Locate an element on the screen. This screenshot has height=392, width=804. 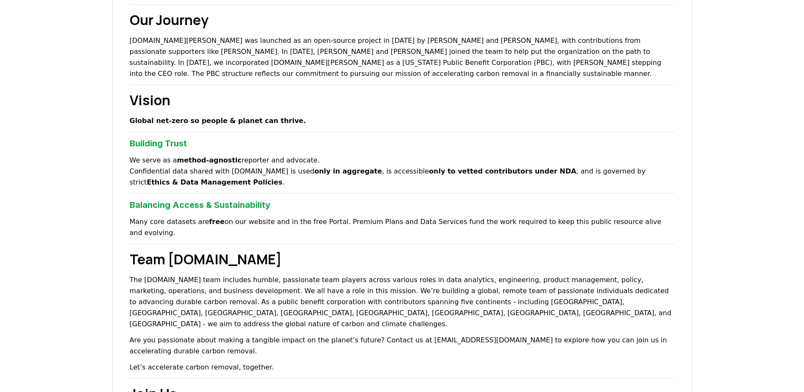
h3: Balancing Access & Sustainability is located at coordinates (402, 205).